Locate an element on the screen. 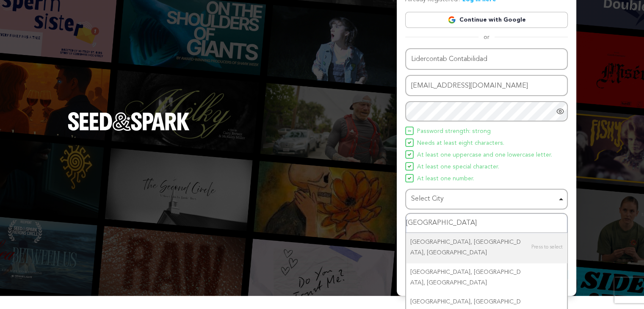 The height and width of the screenshot is (309, 644). span: At least one special character. is located at coordinates (458, 167).